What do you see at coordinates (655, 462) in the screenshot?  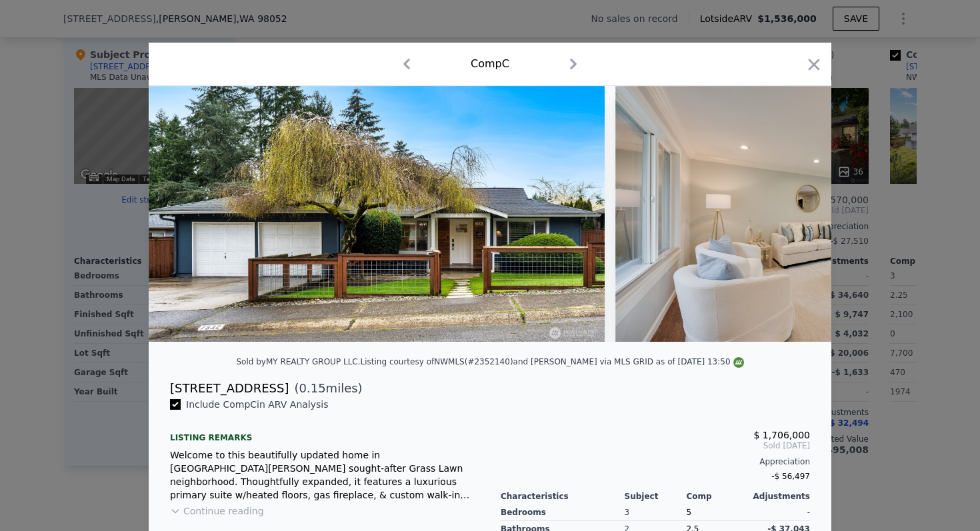 I see `div: Appreciation` at bounding box center [655, 462].